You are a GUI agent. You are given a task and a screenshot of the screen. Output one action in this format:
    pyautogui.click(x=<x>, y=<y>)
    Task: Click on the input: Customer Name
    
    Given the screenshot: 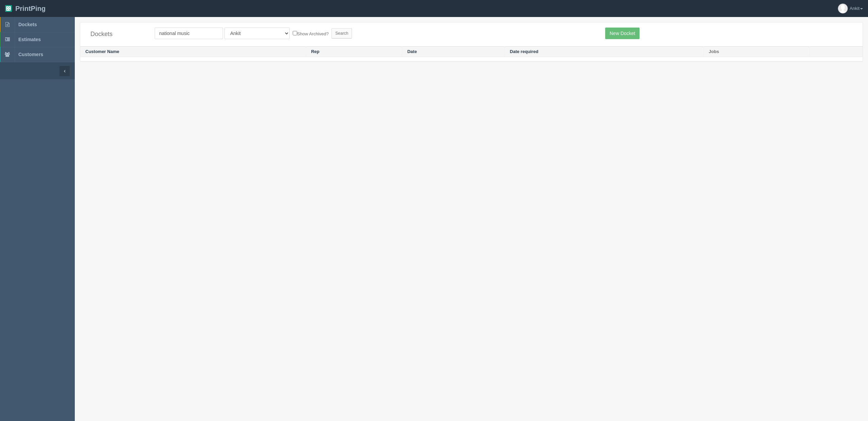 What is the action you would take?
    pyautogui.click(x=189, y=33)
    